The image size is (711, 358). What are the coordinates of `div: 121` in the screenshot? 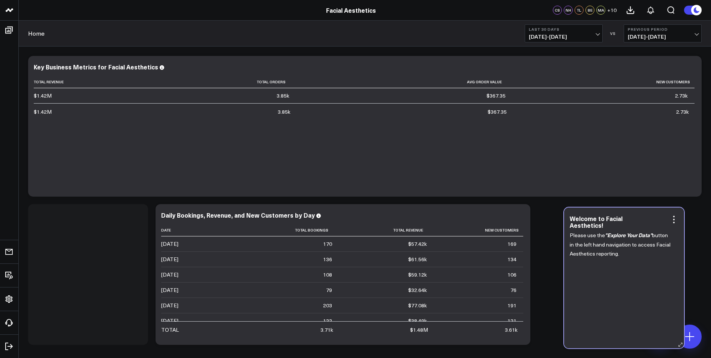 It's located at (512, 321).